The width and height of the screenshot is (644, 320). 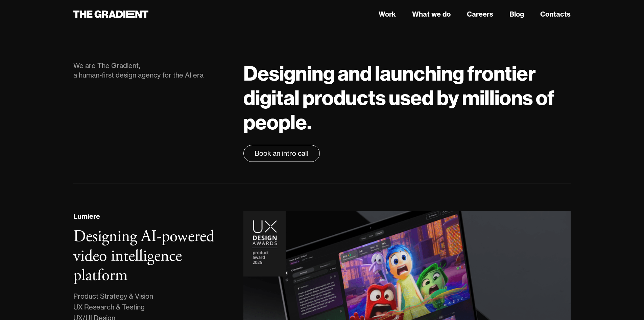 What do you see at coordinates (517, 14) in the screenshot?
I see `a: Blog` at bounding box center [517, 14].